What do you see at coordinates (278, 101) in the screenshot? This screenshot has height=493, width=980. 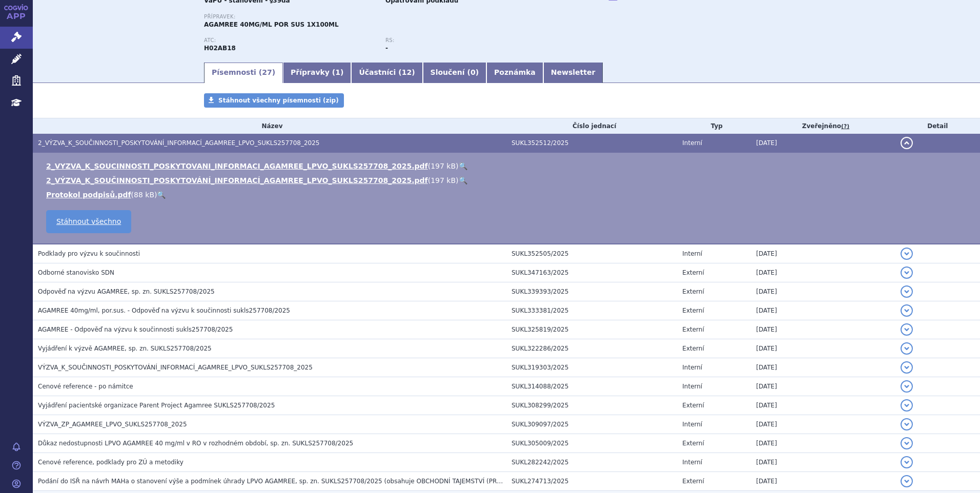 I see `span: Stáhnout všechny písemnosti (zip)` at bounding box center [278, 101].